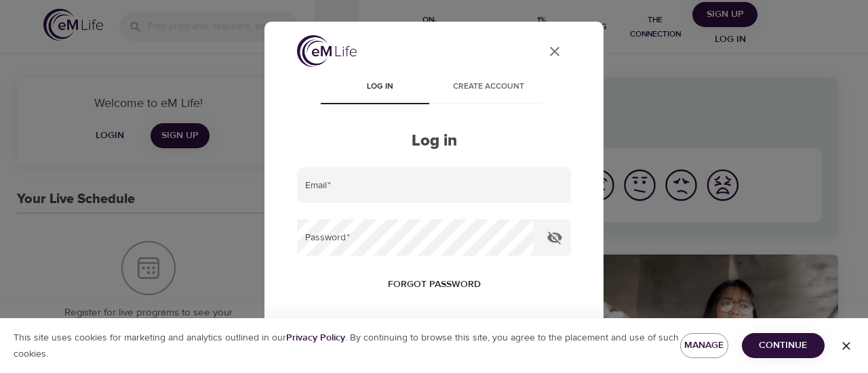 The image size is (868, 373). What do you see at coordinates (783, 345) in the screenshot?
I see `span: Continue` at bounding box center [783, 345].